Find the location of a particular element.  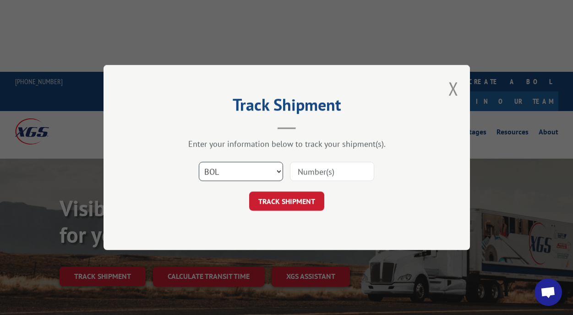

button: TRACK SHIPMENT is located at coordinates (286, 201).